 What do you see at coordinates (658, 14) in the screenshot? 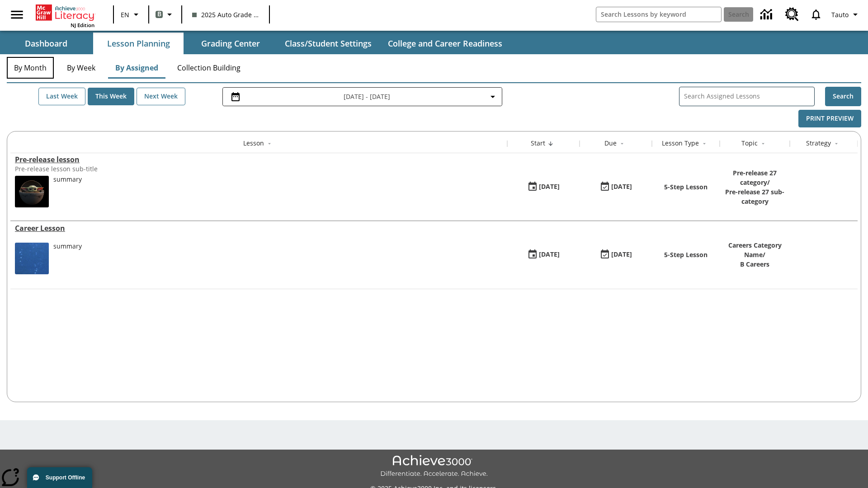
I see `input: search field` at bounding box center [658, 14].